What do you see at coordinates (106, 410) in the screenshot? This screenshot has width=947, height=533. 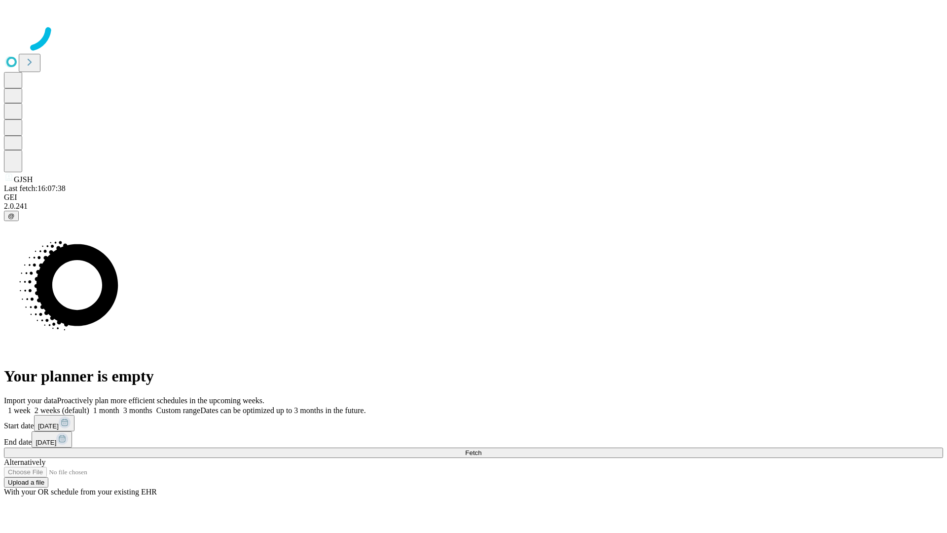 I see `span: 1 month` at bounding box center [106, 410].